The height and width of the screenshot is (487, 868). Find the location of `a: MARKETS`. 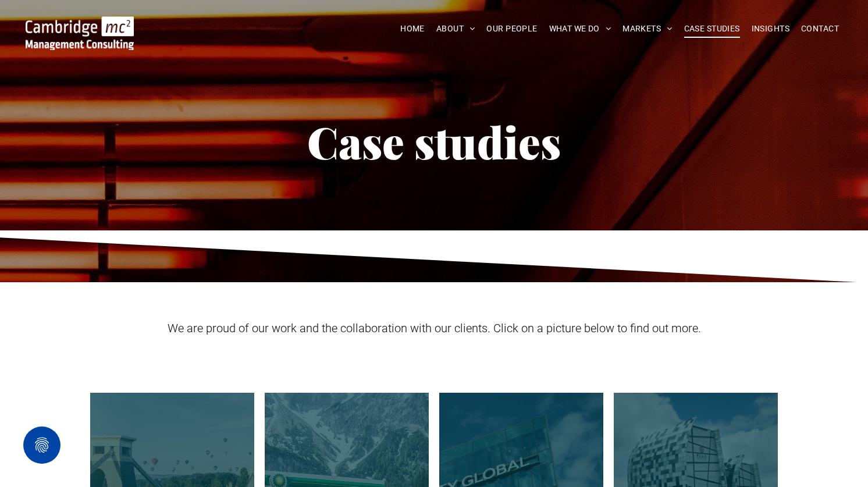

a: MARKETS is located at coordinates (647, 29).